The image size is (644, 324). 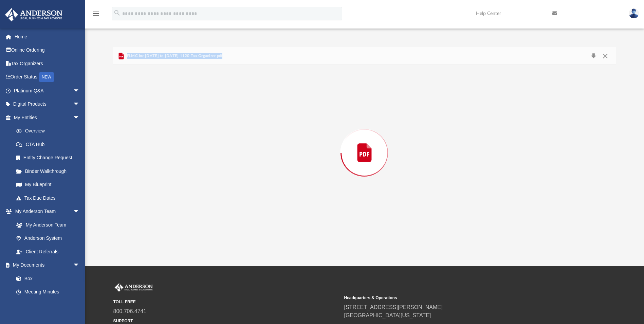 I want to click on a: Box, so click(x=46, y=278).